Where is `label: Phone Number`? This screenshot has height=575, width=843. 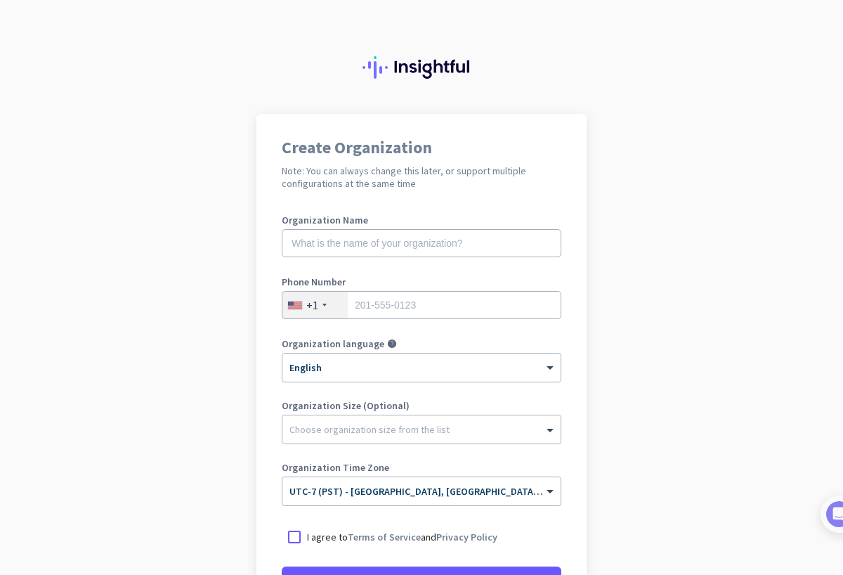
label: Phone Number is located at coordinates (422, 282).